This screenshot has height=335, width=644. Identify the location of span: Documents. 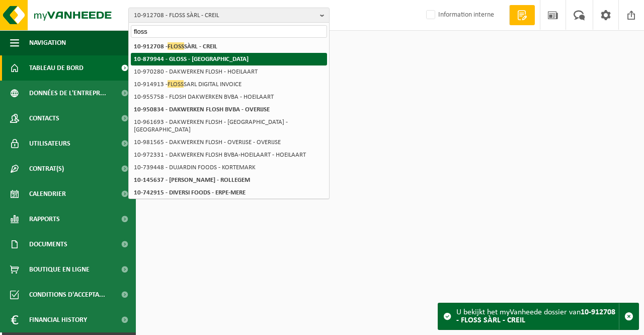
(49, 244).